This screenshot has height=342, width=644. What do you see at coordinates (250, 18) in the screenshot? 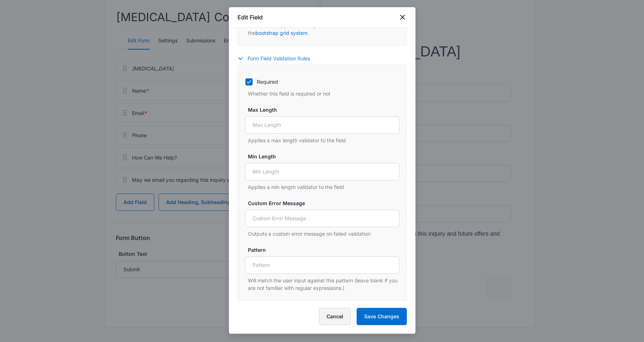
I see `h1: Edit Field` at bounding box center [250, 18].